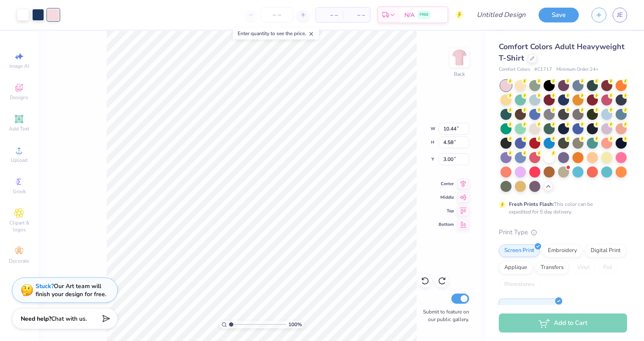 The image size is (644, 341). What do you see at coordinates (578, 70) in the screenshot?
I see `span: Minimum Order: 24 +` at bounding box center [578, 70].